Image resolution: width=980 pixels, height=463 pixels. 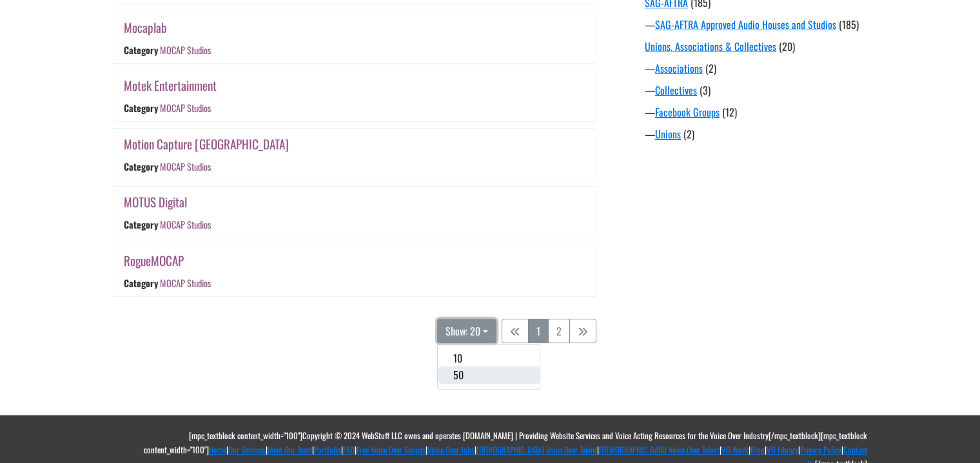 I want to click on a: VO Library, so click(x=782, y=450).